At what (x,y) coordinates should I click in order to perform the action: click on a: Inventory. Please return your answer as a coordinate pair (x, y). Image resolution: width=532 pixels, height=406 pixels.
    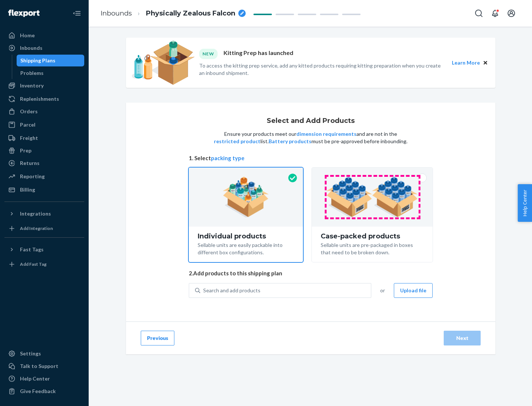
    Looking at the image, I should click on (44, 85).